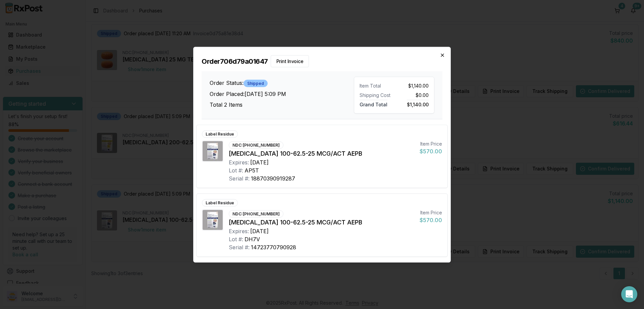  What do you see at coordinates (412, 95) in the screenshot?
I see `div: $0.00` at bounding box center [412, 95].